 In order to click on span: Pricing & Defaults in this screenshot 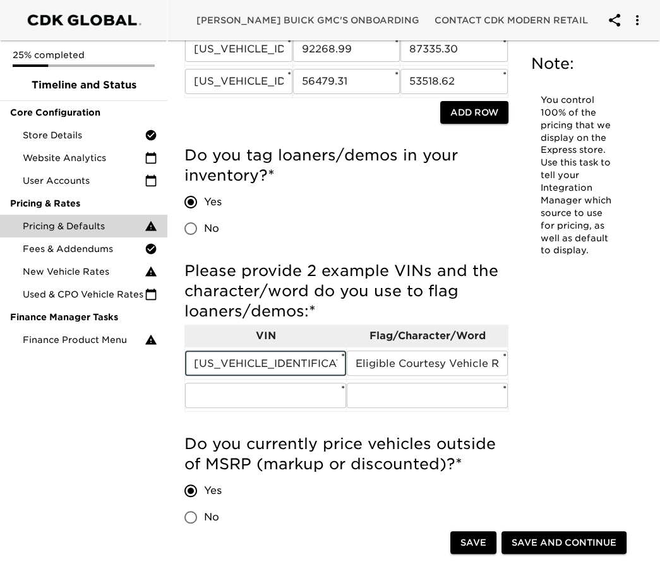, I will do `click(83, 226)`.